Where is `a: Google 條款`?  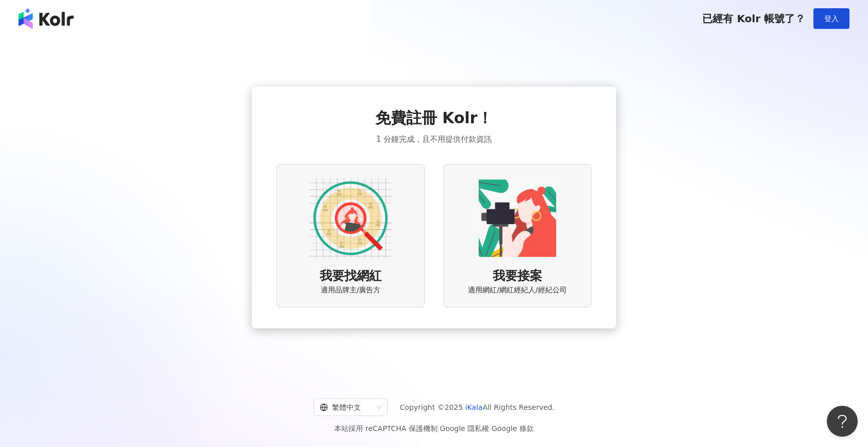
a: Google 條款 is located at coordinates (513, 429).